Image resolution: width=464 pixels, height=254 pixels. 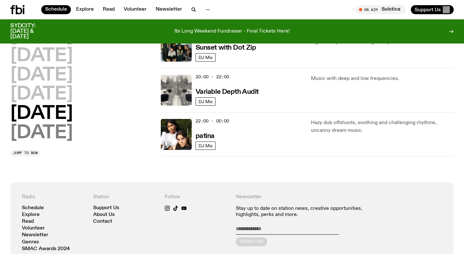 What do you see at coordinates (303, 197) in the screenshot?
I see `h4: Newsletter` at bounding box center [303, 197].